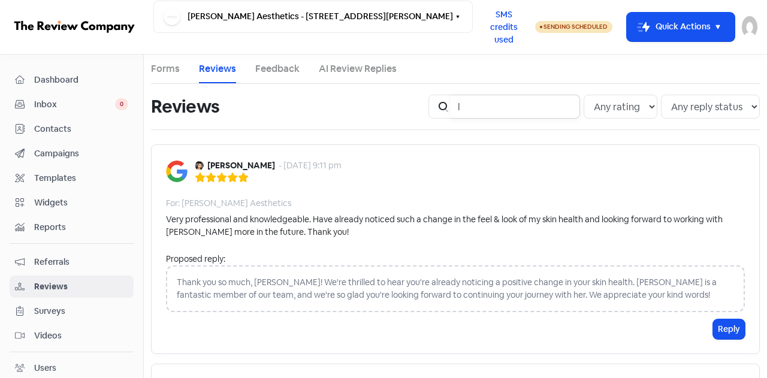 Image resolution: width=767 pixels, height=378 pixels. Describe the element at coordinates (574, 27) in the screenshot. I see `a: Sending Scheduled` at that location.